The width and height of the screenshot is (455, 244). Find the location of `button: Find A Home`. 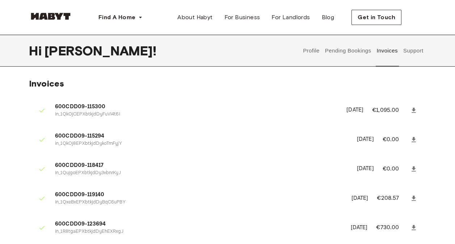

button: Find A Home is located at coordinates (121, 17).